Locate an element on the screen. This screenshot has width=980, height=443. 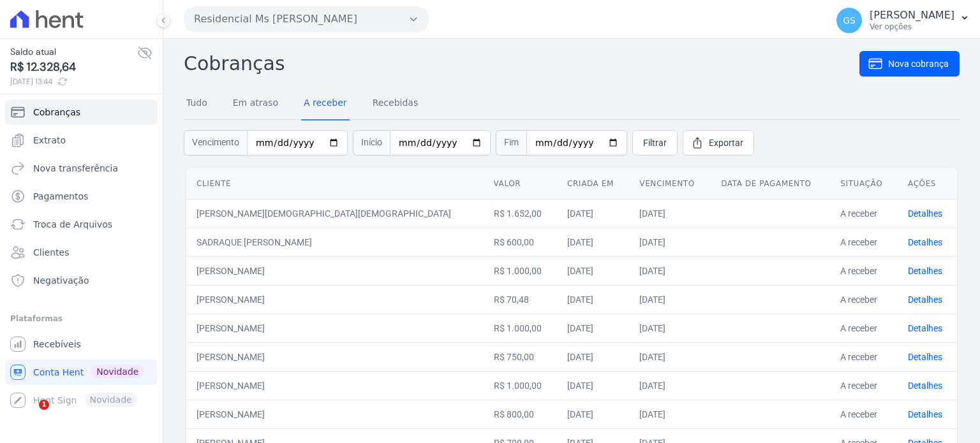
a: Conta Hent Novidade is located at coordinates (81, 372).